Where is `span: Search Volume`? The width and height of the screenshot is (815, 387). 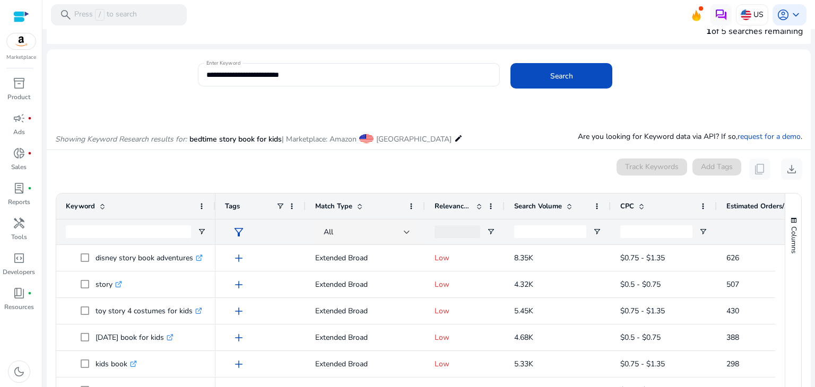
span: Search Volume is located at coordinates (538, 206).